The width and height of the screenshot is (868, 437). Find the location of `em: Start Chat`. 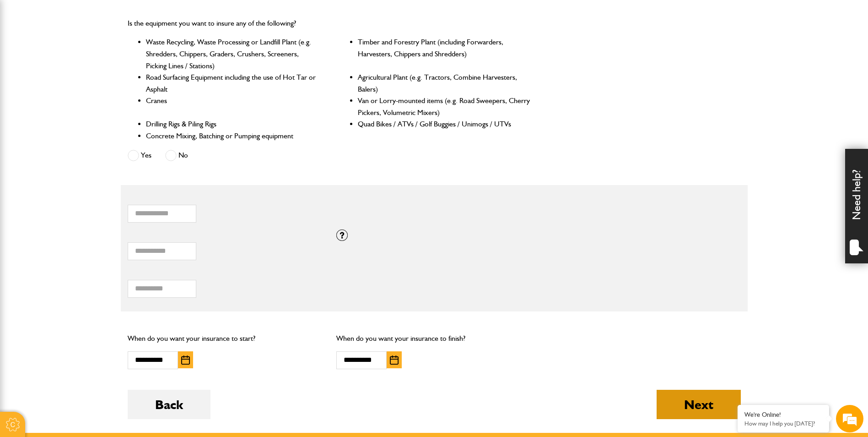

em: Start Chat is located at coordinates (145, 288).